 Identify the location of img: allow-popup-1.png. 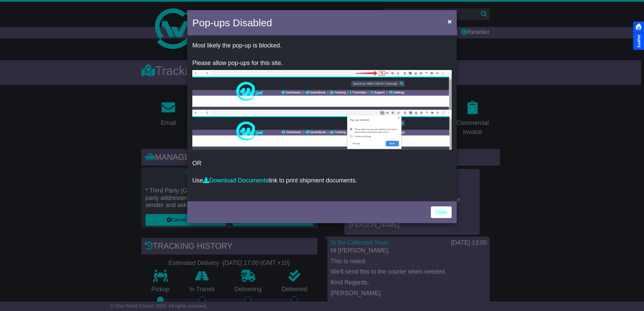
(322, 90).